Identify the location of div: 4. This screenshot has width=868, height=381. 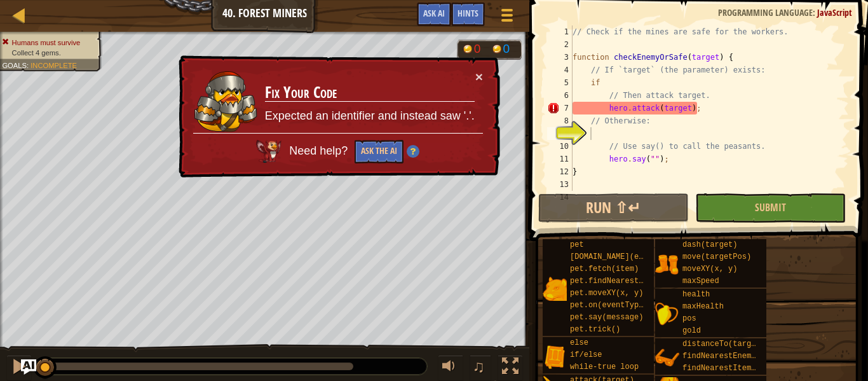
(560, 70).